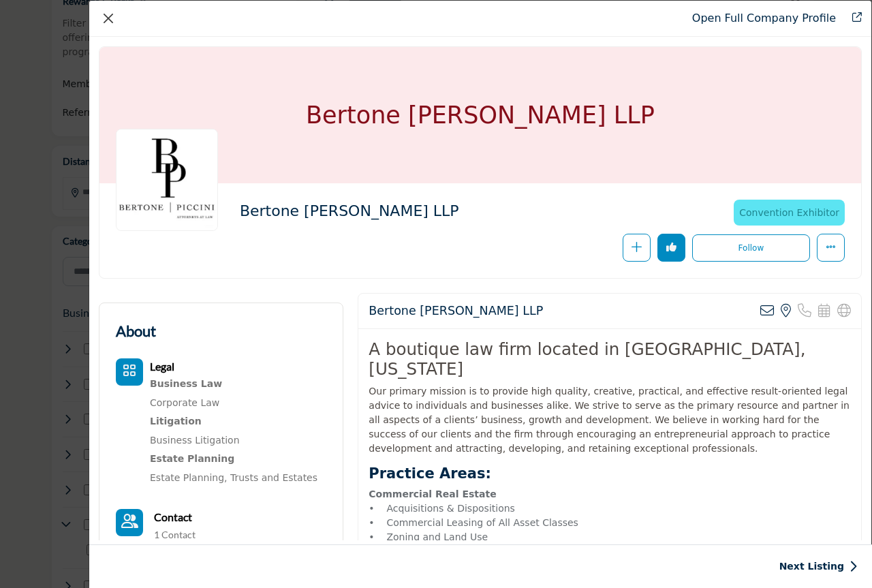  I want to click on button: Contact-Employee Icon, so click(129, 523).